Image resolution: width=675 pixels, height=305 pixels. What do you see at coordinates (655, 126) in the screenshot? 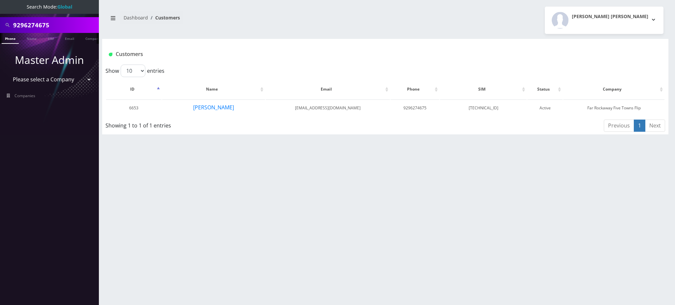
I see `a: Next` at bounding box center [655, 126].